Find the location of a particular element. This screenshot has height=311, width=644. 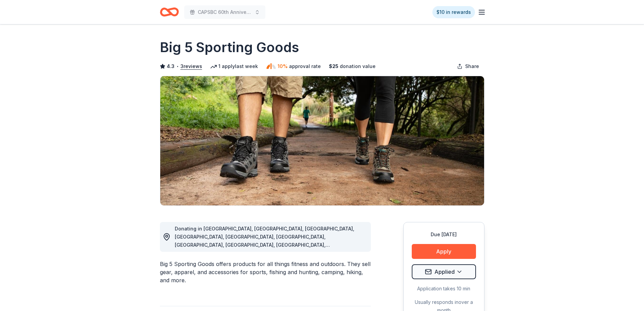

div: Application takes 10 min is located at coordinates (444, 288).